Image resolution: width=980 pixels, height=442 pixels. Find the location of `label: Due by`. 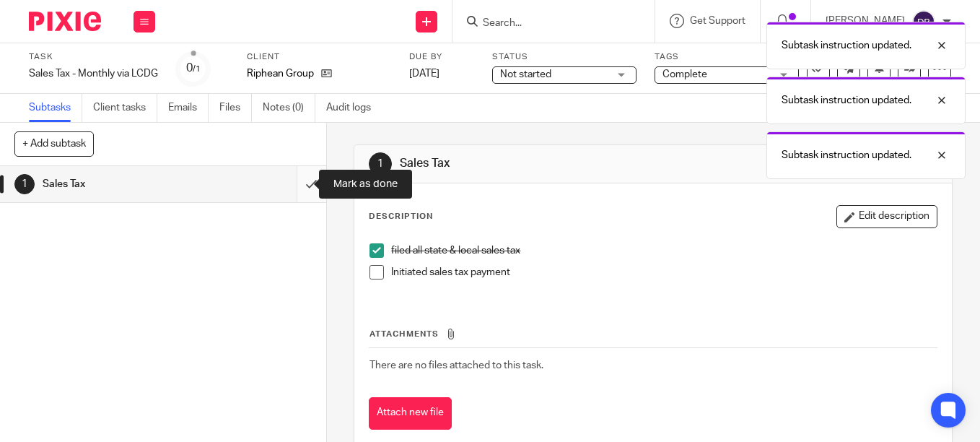

label: Due by is located at coordinates (442, 57).